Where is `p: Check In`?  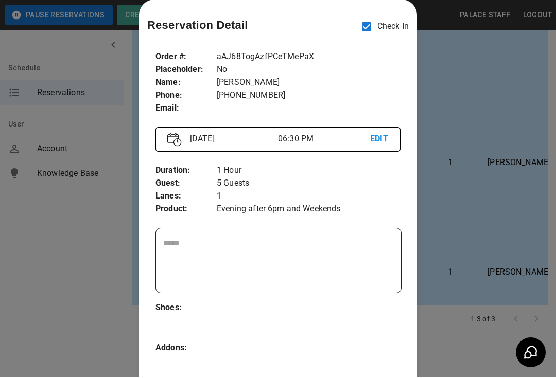
p: Check In is located at coordinates (382, 27).